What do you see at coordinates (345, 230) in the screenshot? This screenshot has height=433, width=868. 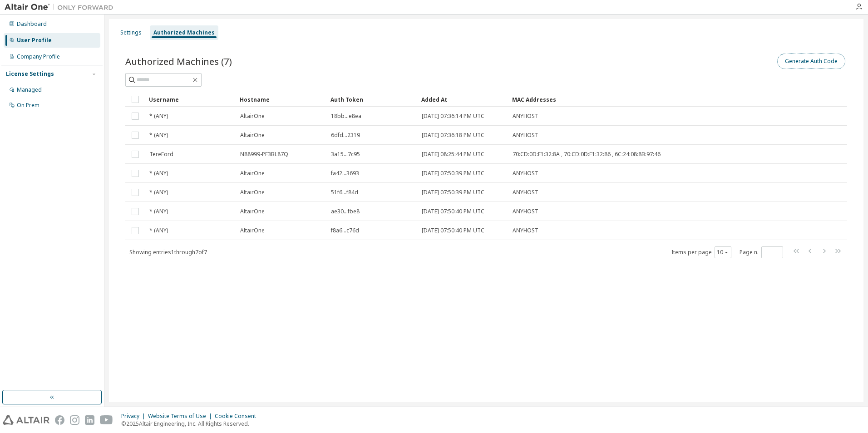 I see `span: f8a6...c76d` at bounding box center [345, 230].